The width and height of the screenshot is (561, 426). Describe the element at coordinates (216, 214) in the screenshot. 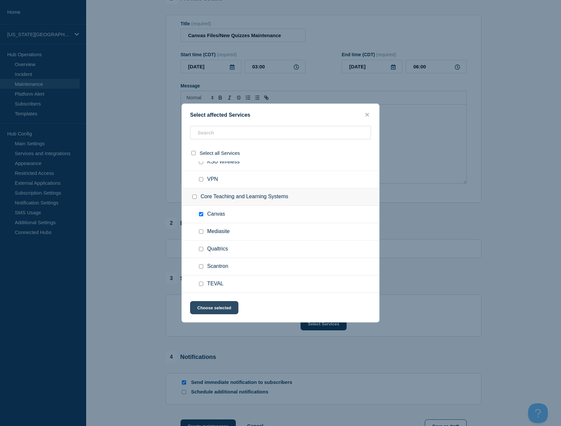

I see `span: Canvas` at that location.